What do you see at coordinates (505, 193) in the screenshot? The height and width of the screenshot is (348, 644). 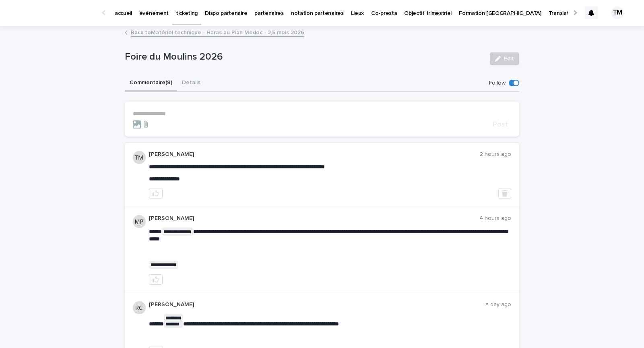 I see `button: Delete post` at bounding box center [505, 193].